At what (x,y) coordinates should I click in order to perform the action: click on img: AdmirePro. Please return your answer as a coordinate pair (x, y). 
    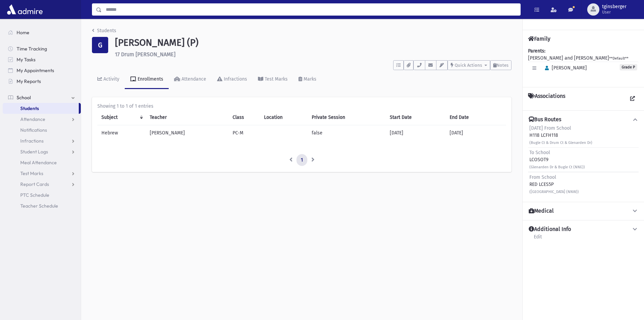
    Looking at the image, I should click on (25, 9).